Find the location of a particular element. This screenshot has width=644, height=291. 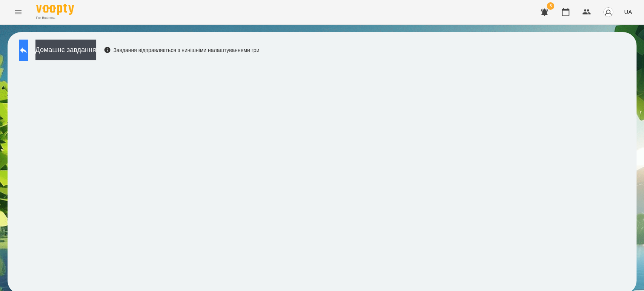

img: avatar_s.png is located at coordinates (608, 12).